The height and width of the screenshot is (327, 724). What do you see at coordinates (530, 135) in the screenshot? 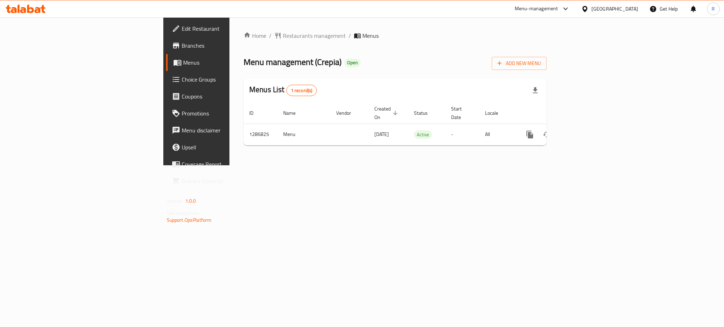
I see `button: more` at bounding box center [530, 135].